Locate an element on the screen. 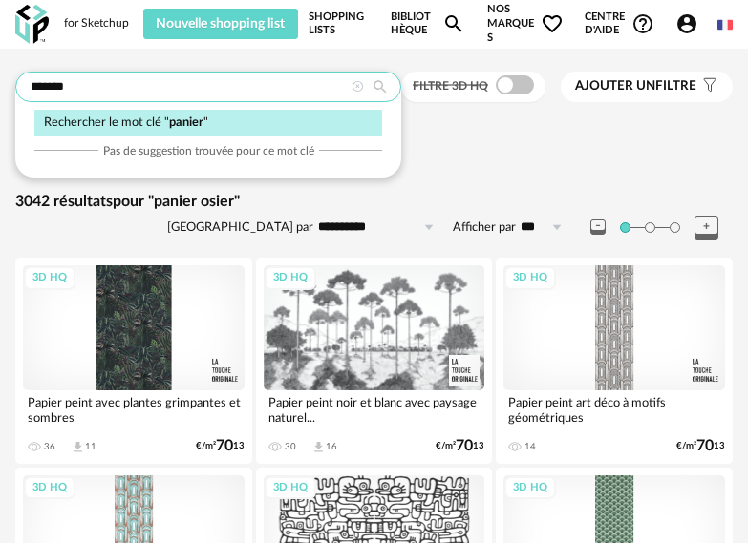 Image resolution: width=748 pixels, height=543 pixels. div: 16 is located at coordinates (331, 447).